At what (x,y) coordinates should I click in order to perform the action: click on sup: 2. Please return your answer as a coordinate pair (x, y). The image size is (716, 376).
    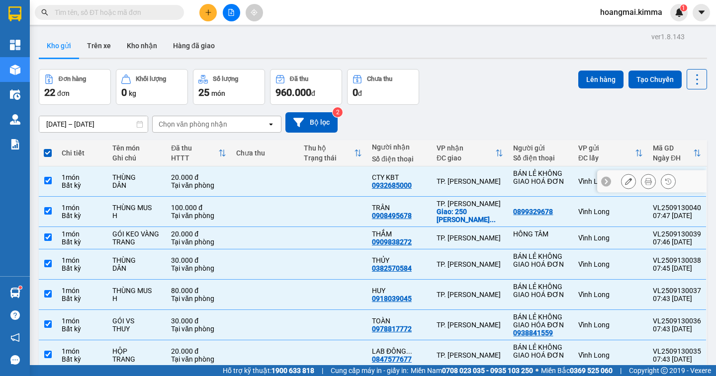
    Looking at the image, I should click on (338, 112).